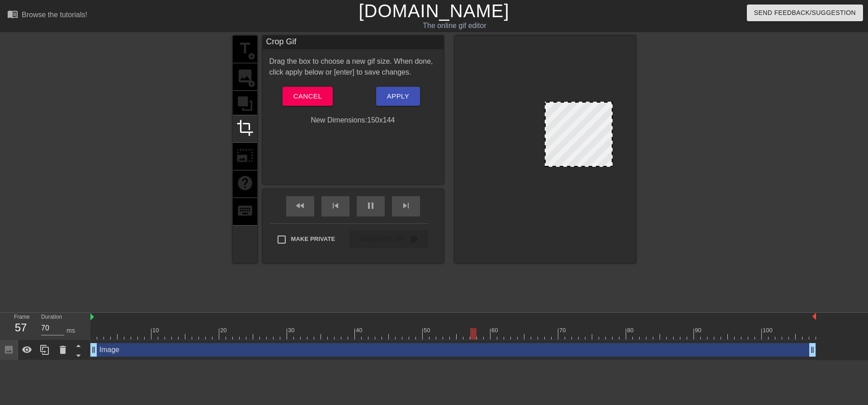 This screenshot has width=868, height=405. What do you see at coordinates (336, 205) in the screenshot?
I see `span: skip_previous` at bounding box center [336, 205].